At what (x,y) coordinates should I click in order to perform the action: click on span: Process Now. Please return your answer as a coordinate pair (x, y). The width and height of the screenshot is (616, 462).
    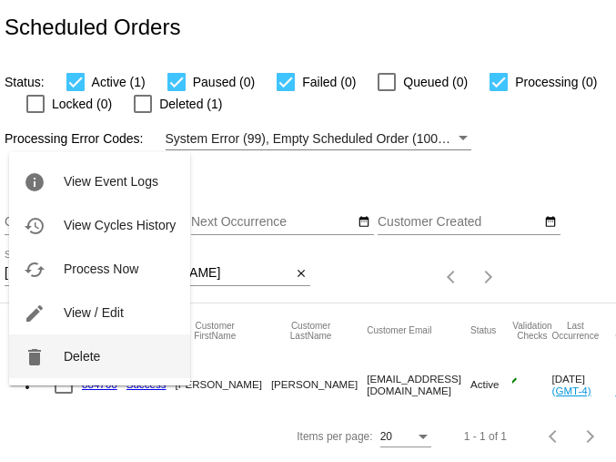
    Looking at the image, I should click on (101, 269).